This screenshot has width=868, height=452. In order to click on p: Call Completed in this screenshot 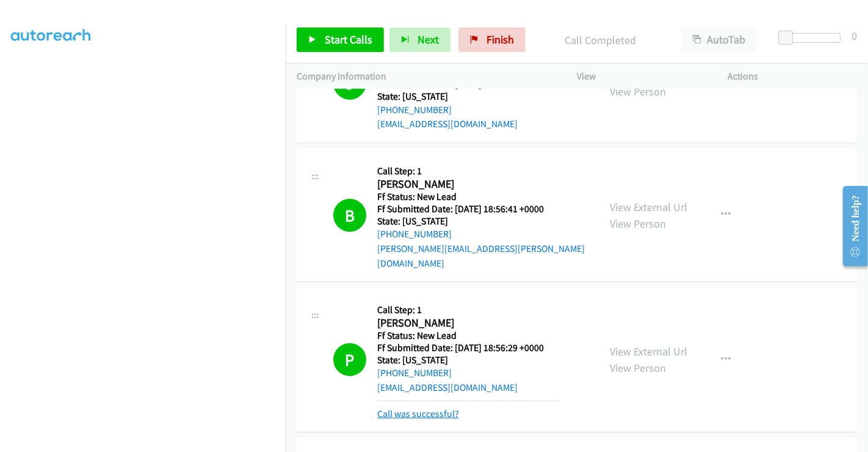, I will do `click(601, 40)`.